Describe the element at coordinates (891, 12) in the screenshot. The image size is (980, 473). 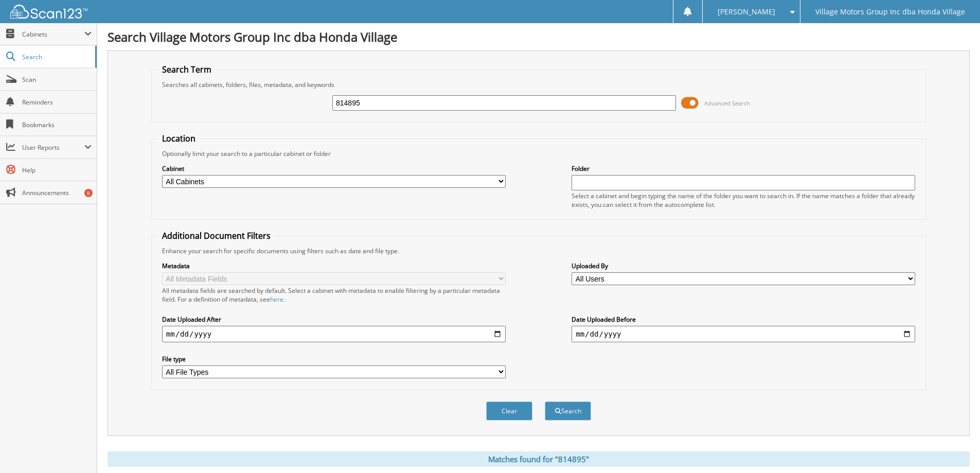
I see `span: Village Motors Group Inc dba Honda Village` at that location.